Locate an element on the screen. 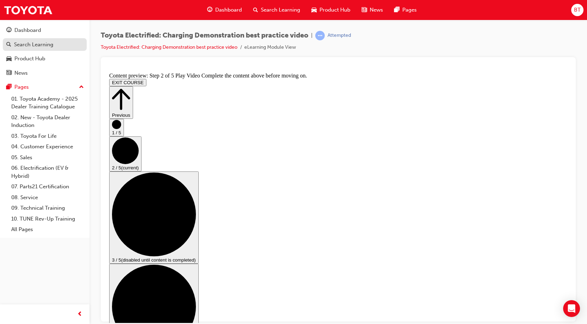 Image resolution: width=587 pixels, height=324 pixels. a: news-iconNews is located at coordinates (372, 10).